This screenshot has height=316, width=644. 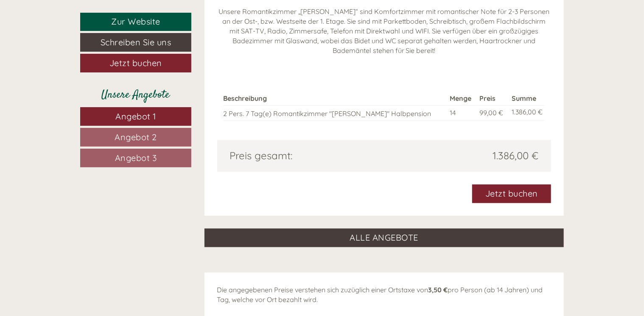 I want to click on div: Guten Tag, wie können wir Ihnen helfen?, so click(x=73, y=36).